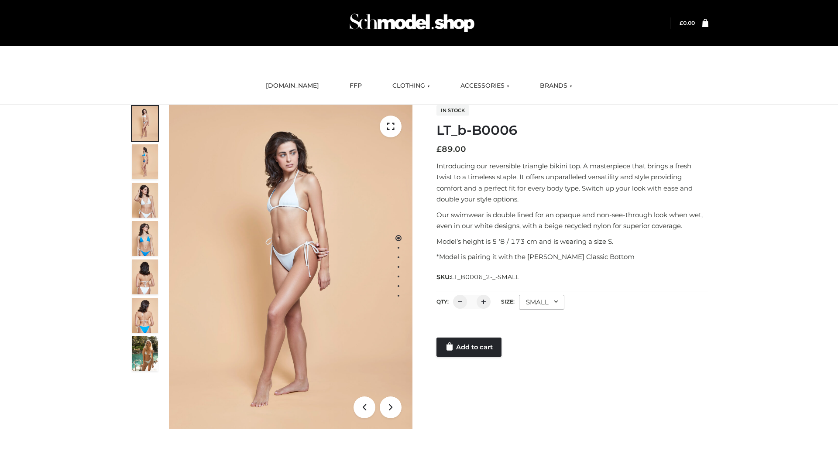  What do you see at coordinates (687, 23) in the screenshot?
I see `a: £0.00` at bounding box center [687, 23].